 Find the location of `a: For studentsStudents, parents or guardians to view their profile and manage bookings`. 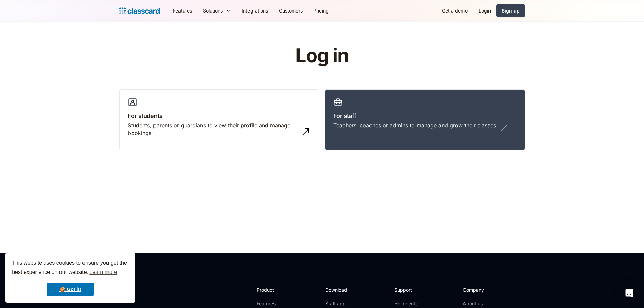

a: For studentsStudents, parents or guardians to view their profile and manage bookings is located at coordinates (220, 120).